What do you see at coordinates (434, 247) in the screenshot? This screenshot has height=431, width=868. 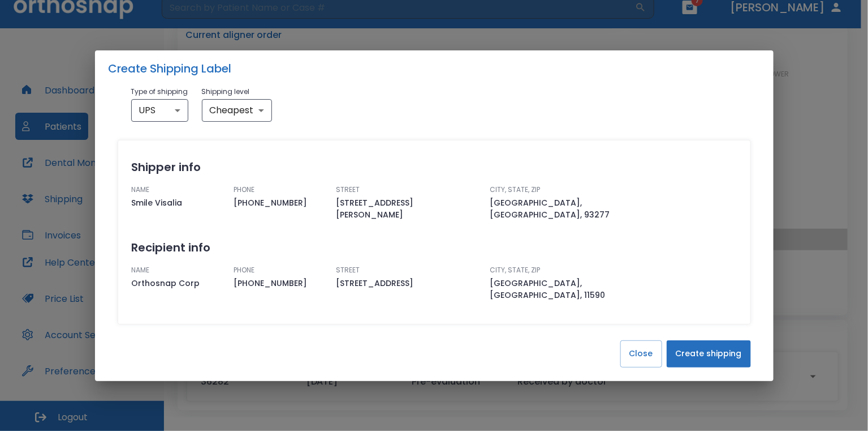 I see `h2: Recipient info` at bounding box center [434, 247].